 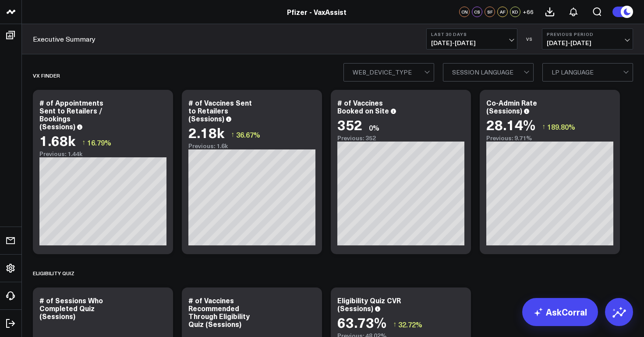 What do you see at coordinates (46, 76) in the screenshot?
I see `div: Vx Finder` at bounding box center [46, 76].